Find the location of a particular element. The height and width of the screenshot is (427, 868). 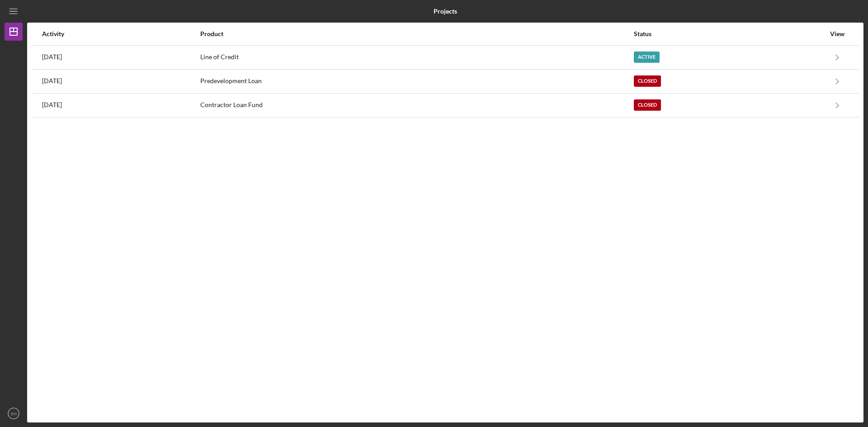

div: Product is located at coordinates (416, 34).